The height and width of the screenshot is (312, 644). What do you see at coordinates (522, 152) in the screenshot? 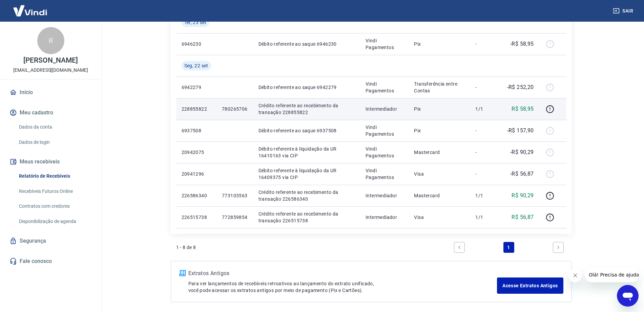
I see `p: -R$ 90,29` at bounding box center [522, 152].